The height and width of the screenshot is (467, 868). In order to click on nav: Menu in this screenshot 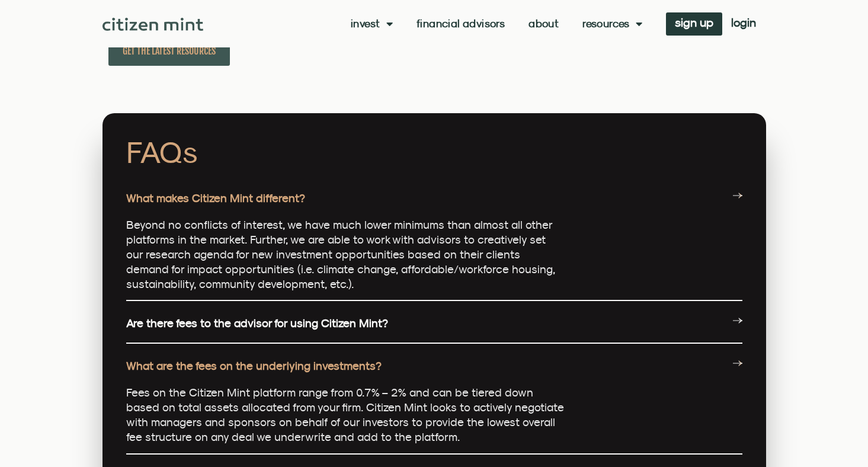, I will do `click(497, 24)`.